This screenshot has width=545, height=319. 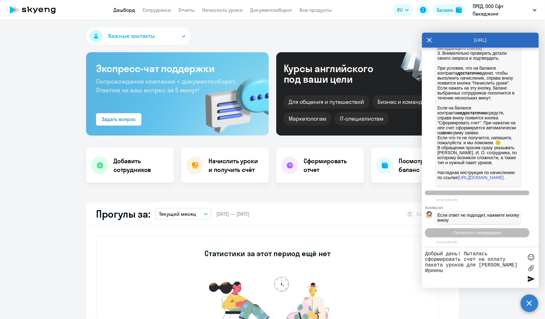 I want to click on button: Связаться с менеджером, so click(x=477, y=232).